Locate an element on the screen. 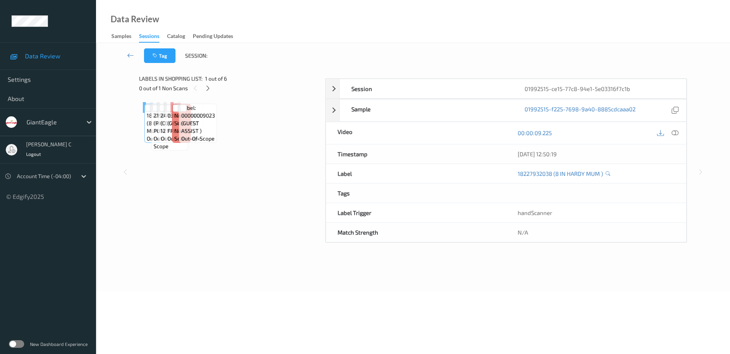 The width and height of the screenshot is (730, 354). div: Timestamp is located at coordinates (416, 154).